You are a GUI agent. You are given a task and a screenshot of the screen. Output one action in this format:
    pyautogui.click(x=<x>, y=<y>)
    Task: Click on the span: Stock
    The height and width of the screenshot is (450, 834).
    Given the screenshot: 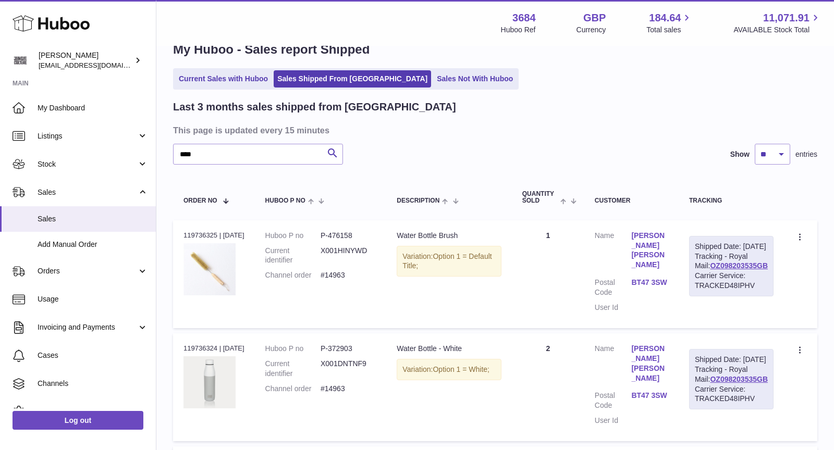 What is the action you would take?
    pyautogui.click(x=87, y=164)
    